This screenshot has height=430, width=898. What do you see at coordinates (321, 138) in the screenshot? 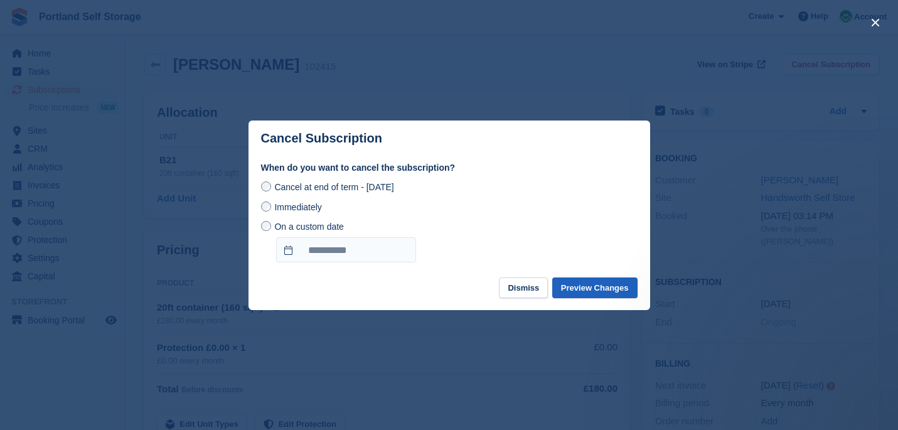
I see `p: Cancel Subscription` at bounding box center [321, 138].